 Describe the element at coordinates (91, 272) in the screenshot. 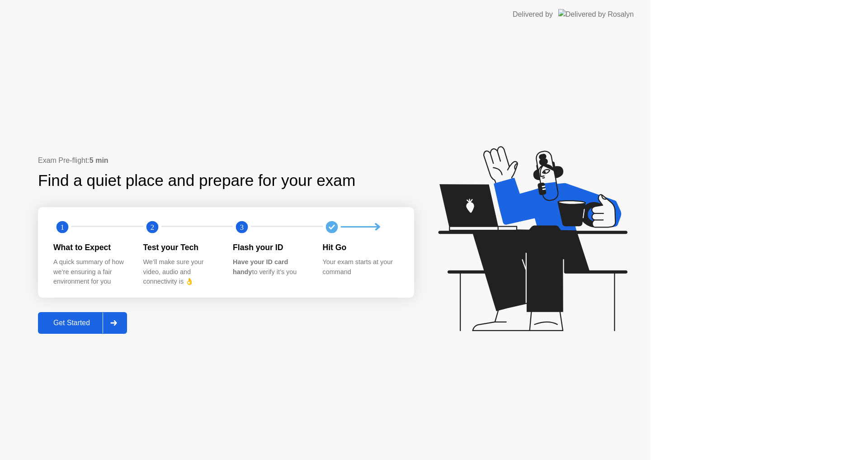

I see `div: A quick summary of how we’re ensuring a fair environment for you` at that location.